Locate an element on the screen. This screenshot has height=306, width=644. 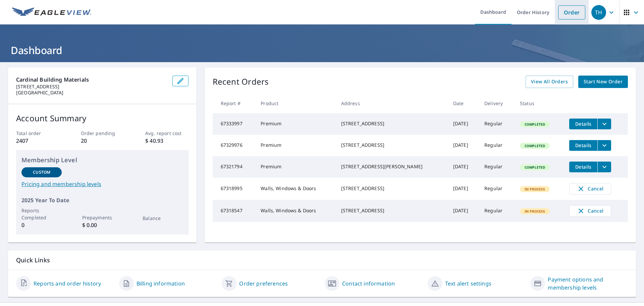
button: detailsBtn-67321794 is located at coordinates (583, 167).